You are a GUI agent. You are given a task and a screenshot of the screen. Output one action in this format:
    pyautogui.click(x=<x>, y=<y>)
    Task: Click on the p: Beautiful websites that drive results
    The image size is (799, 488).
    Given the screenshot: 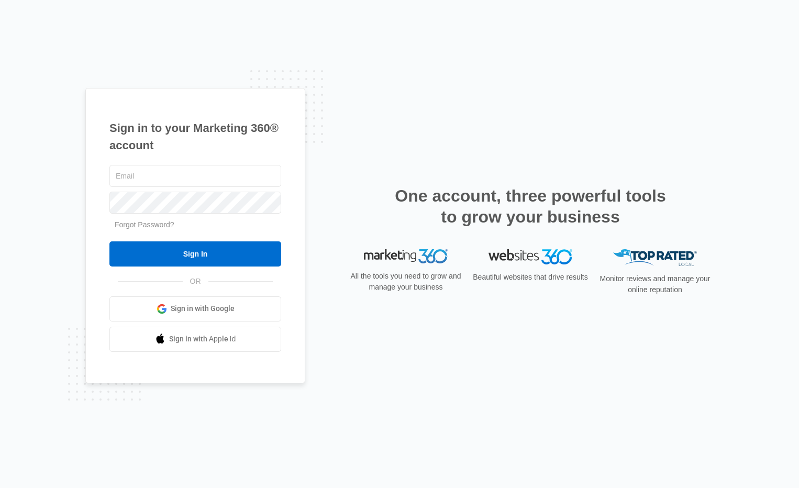 What is the action you would take?
    pyautogui.click(x=531, y=277)
    